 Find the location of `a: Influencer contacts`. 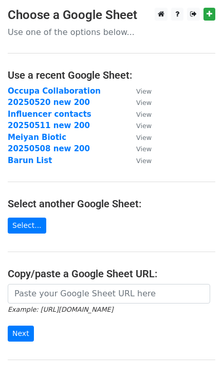

a: Influencer contacts is located at coordinates (49, 114).